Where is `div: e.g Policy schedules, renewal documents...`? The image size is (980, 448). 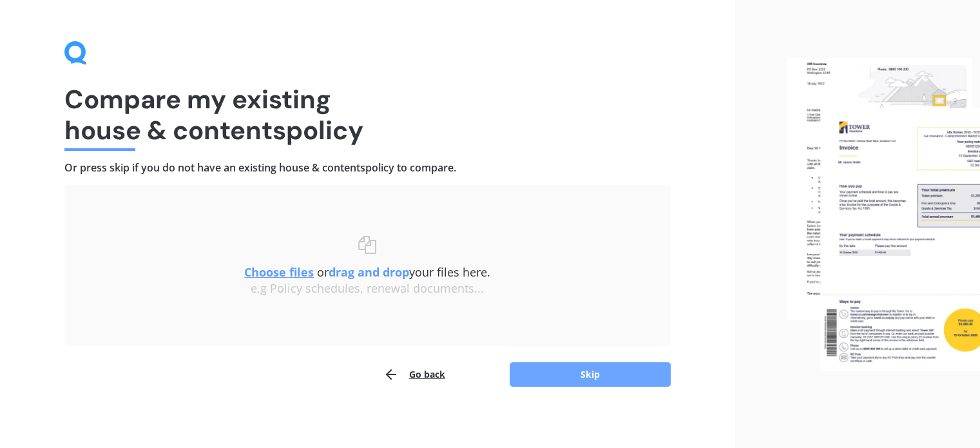 div: e.g Policy schedules, renewal documents... is located at coordinates (367, 289).